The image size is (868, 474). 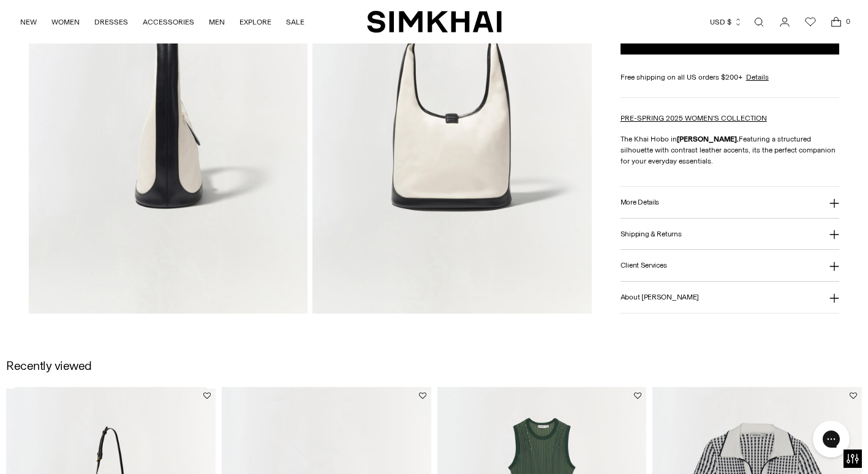 What do you see at coordinates (759, 22) in the screenshot?
I see `a: Open search modal` at bounding box center [759, 22].